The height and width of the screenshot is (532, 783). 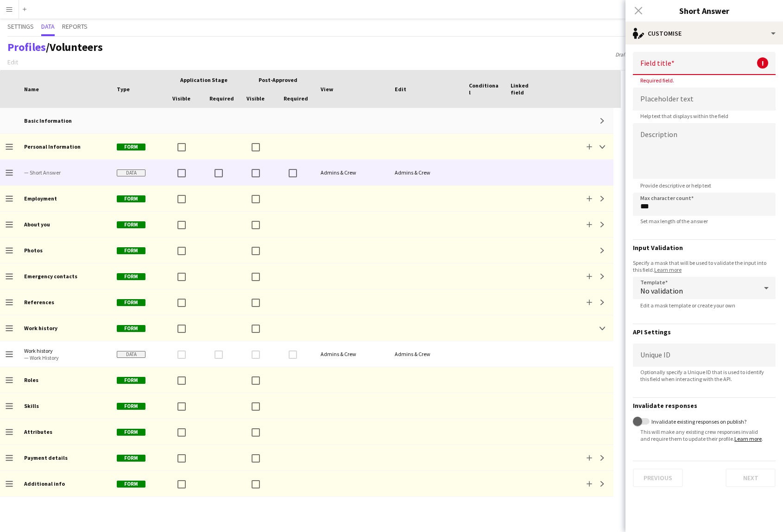 I want to click on h3: API Settings, so click(x=704, y=332).